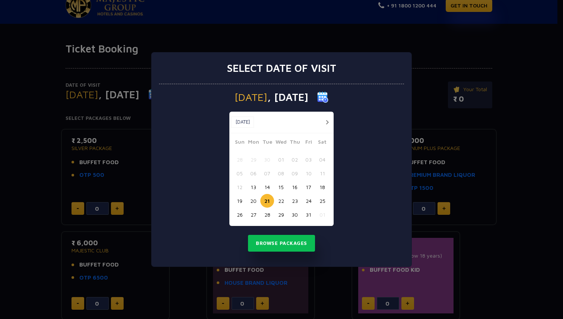 Image resolution: width=563 pixels, height=319 pixels. I want to click on button: 26, so click(240, 215).